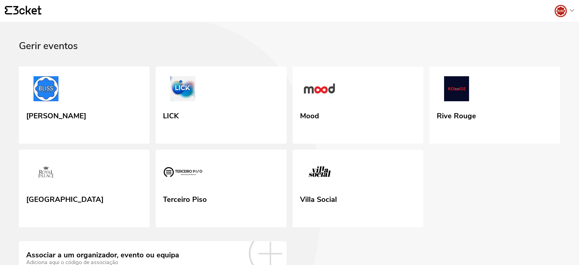  What do you see at coordinates (171, 115) in the screenshot?
I see `div: LICK` at bounding box center [171, 115].